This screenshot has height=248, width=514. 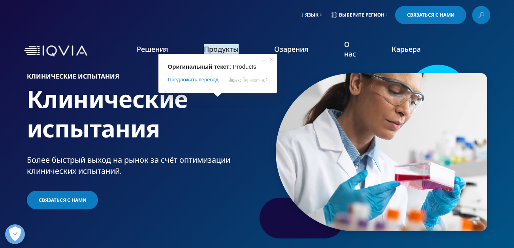 What do you see at coordinates (221, 49) in the screenshot?
I see `a: Продукты` at bounding box center [221, 49].